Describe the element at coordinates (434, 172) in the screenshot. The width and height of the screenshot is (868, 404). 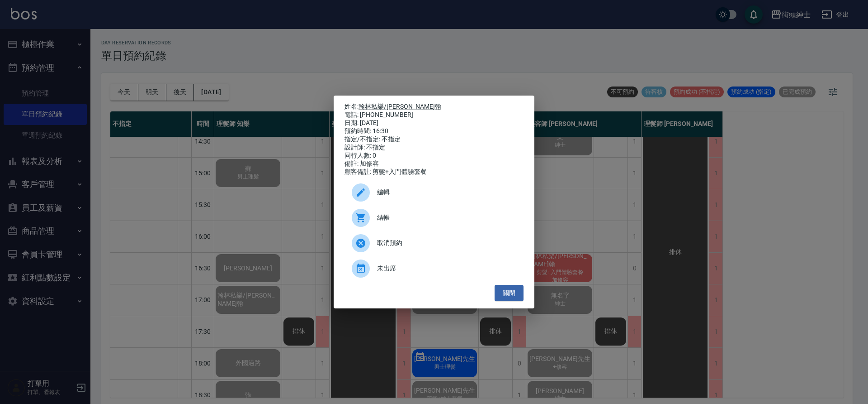
I see `div: 顧客備註: 剪髮+入門體驗套餐` at that location.